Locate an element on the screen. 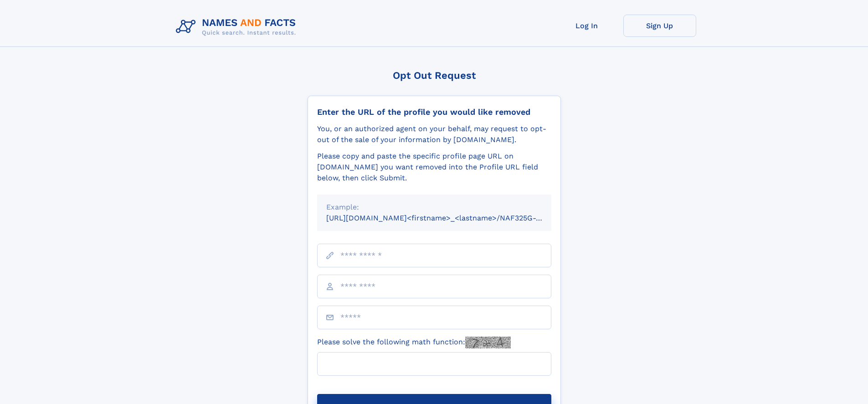 This screenshot has width=868, height=404. label: Please solve the following math function: is located at coordinates (414, 343).